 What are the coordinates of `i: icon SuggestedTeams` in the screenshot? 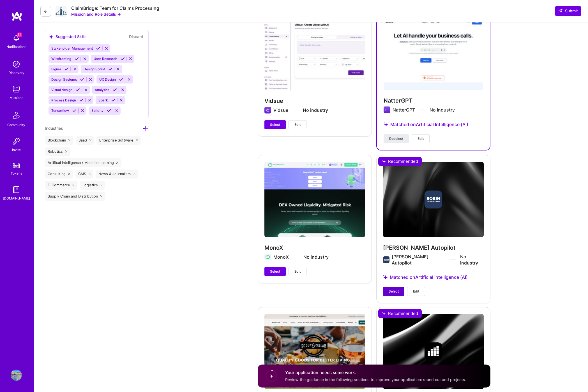 It's located at (51, 36).